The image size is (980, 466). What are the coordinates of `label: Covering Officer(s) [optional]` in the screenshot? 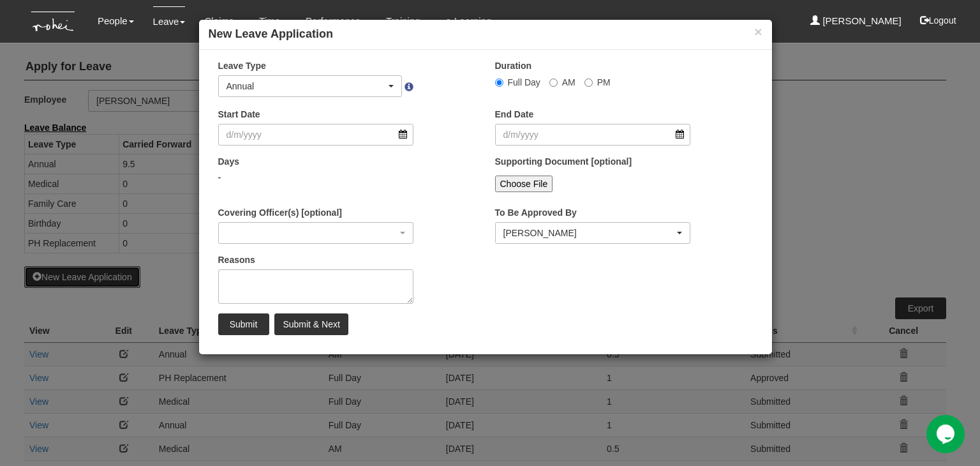 It's located at (280, 213).